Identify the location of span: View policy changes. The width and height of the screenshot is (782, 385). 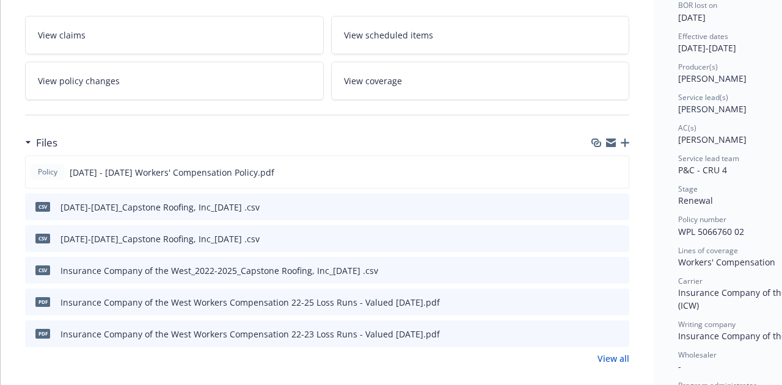
(79, 81).